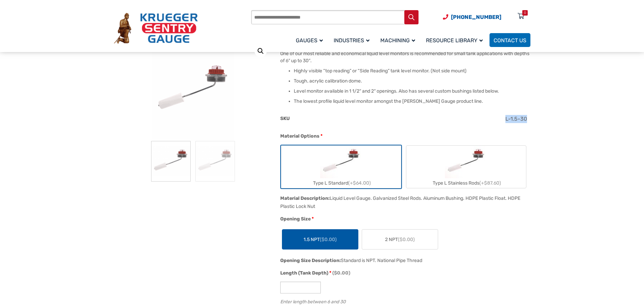 This screenshot has width=644, height=308. Describe the element at coordinates (510, 40) in the screenshot. I see `a: Contact Us` at that location.